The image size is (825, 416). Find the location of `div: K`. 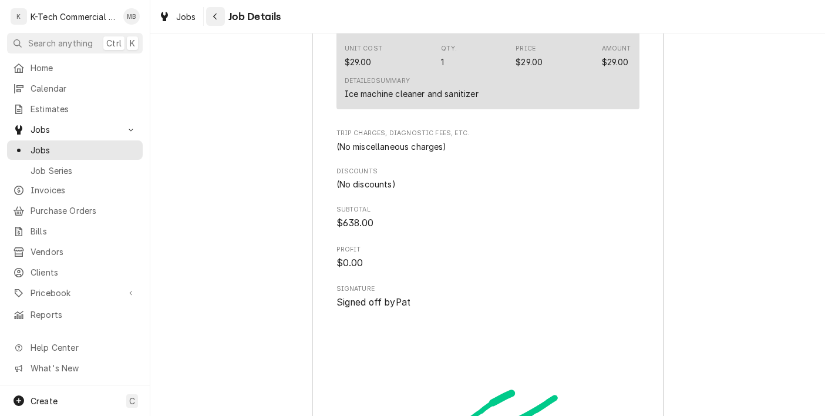

div: K is located at coordinates (19, 16).